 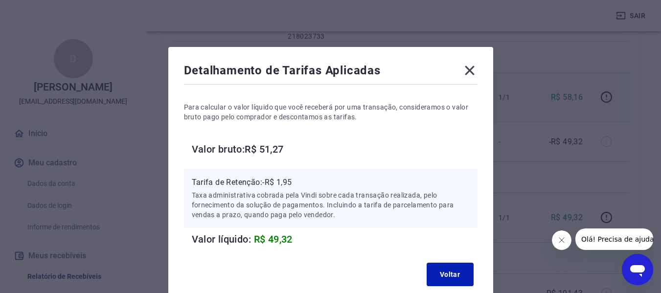 I want to click on div: Detalhamento de Tarifas Aplicadas, so click(x=331, y=72).